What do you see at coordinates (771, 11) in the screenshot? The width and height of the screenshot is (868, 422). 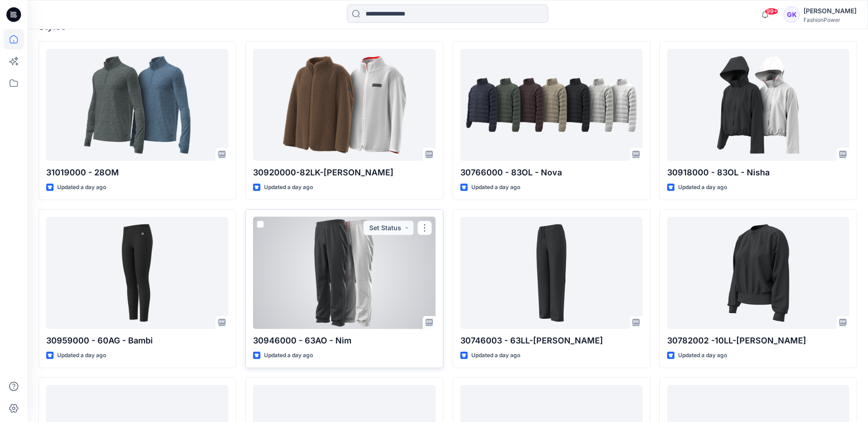 I see `span: 99+` at bounding box center [771, 11].